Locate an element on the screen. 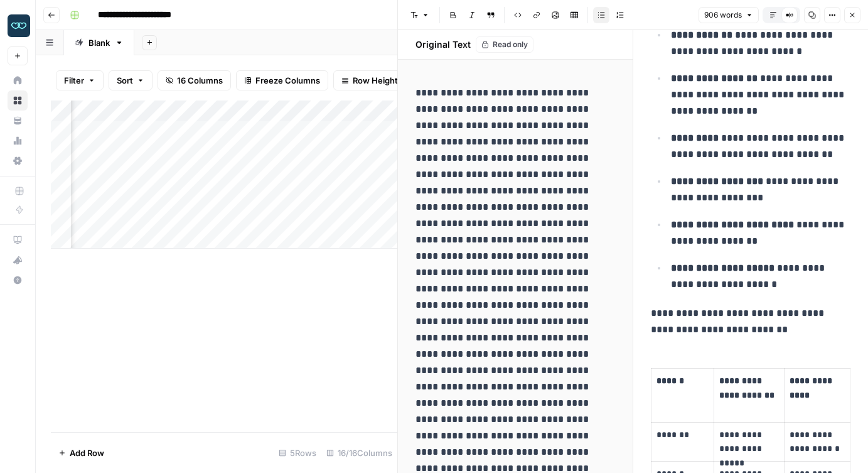 The width and height of the screenshot is (868, 473). span: 16 Columns is located at coordinates (199, 80).